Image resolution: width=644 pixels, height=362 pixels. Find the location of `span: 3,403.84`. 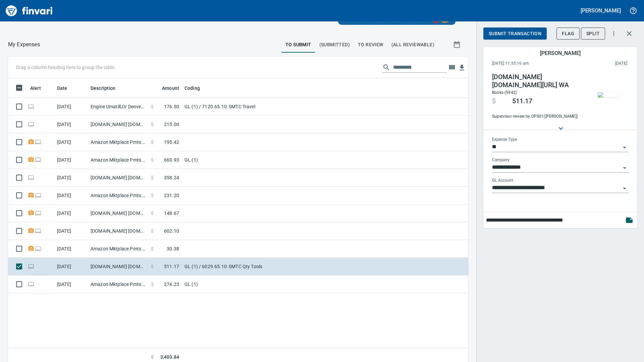

span: 3,403.84 is located at coordinates (170, 357).